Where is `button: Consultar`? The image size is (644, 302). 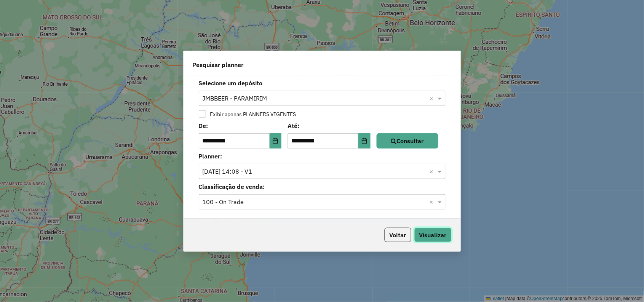
button: Consultar is located at coordinates (407, 141).